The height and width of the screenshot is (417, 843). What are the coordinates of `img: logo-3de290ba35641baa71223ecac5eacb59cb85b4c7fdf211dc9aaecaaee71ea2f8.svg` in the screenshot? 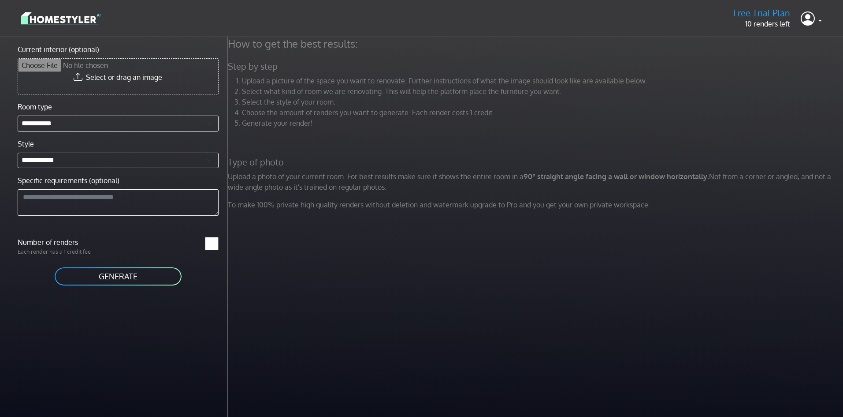 It's located at (61, 18).